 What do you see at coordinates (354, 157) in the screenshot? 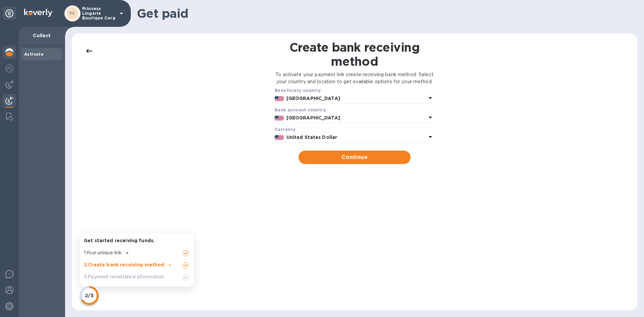
I see `button: Continue` at bounding box center [354, 157].